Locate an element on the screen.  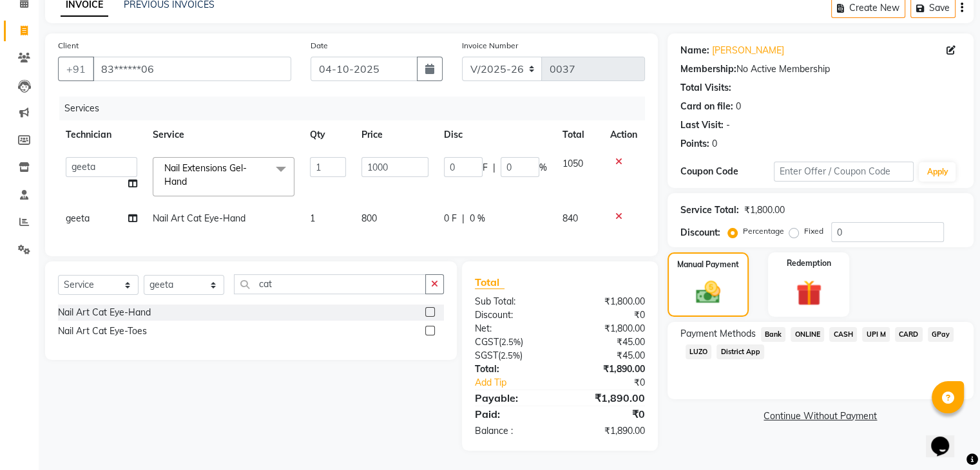
input: Search by Name/Mobile/Email/Code is located at coordinates (192, 69).